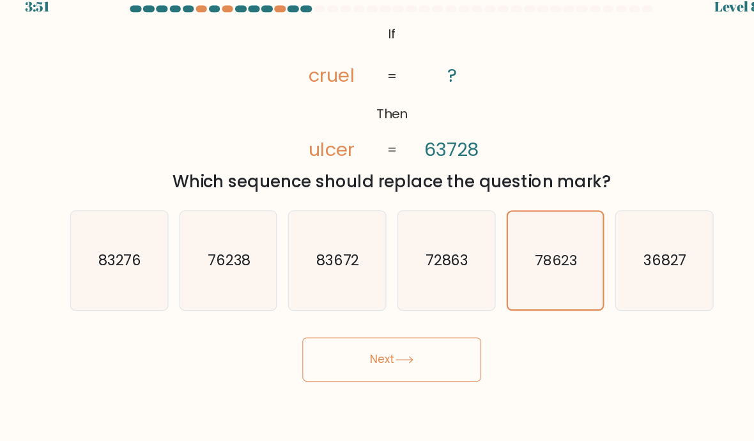 This screenshot has width=754, height=441. What do you see at coordinates (377, 124) in the screenshot?
I see `tspan: Then` at bounding box center [377, 124].